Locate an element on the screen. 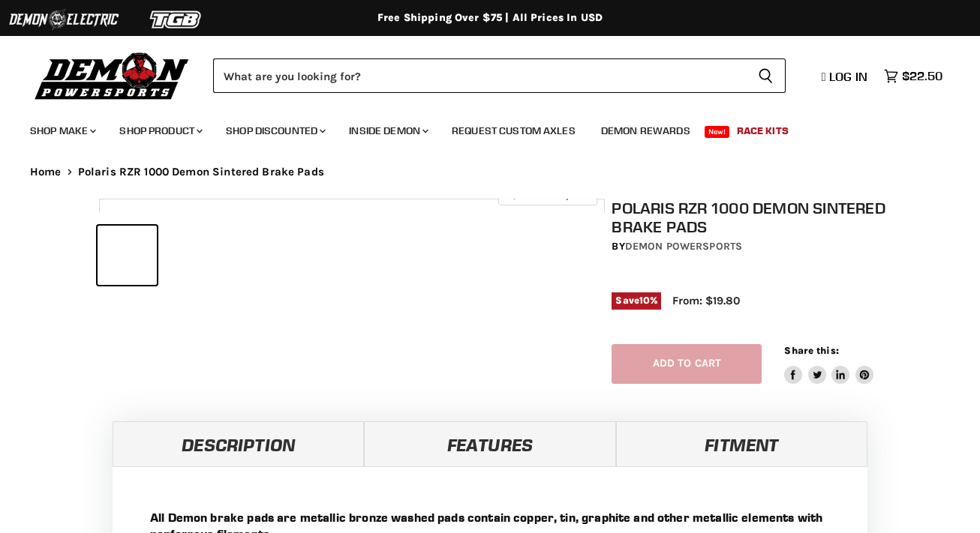  span: $22.50 is located at coordinates (923, 76).